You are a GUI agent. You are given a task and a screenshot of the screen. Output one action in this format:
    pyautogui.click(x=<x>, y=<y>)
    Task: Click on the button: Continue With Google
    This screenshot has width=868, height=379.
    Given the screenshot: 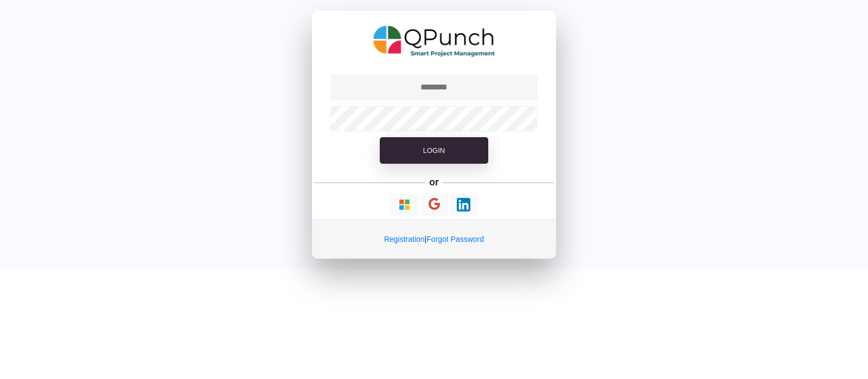 What is the action you would take?
    pyautogui.click(x=434, y=204)
    